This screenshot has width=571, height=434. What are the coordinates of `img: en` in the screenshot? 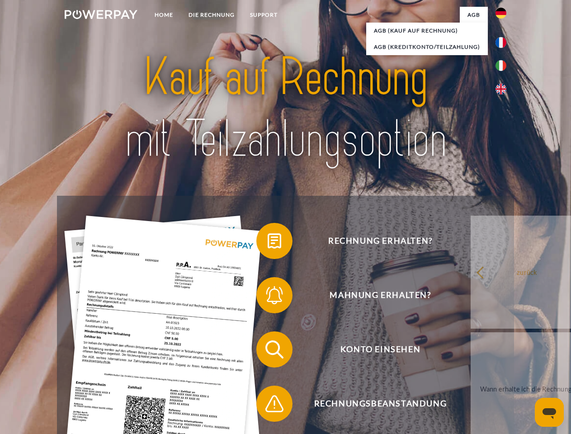 It's located at (501, 89).